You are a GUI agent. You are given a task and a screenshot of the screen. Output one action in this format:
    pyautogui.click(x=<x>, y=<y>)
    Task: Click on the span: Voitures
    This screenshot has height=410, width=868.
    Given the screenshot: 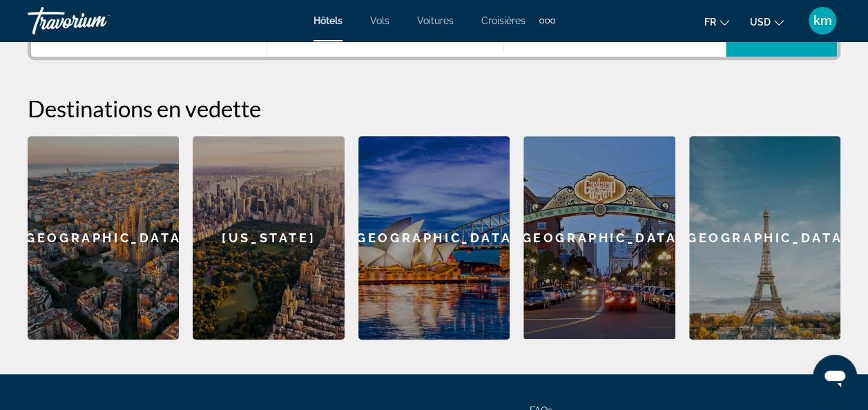 What is the action you would take?
    pyautogui.click(x=435, y=21)
    